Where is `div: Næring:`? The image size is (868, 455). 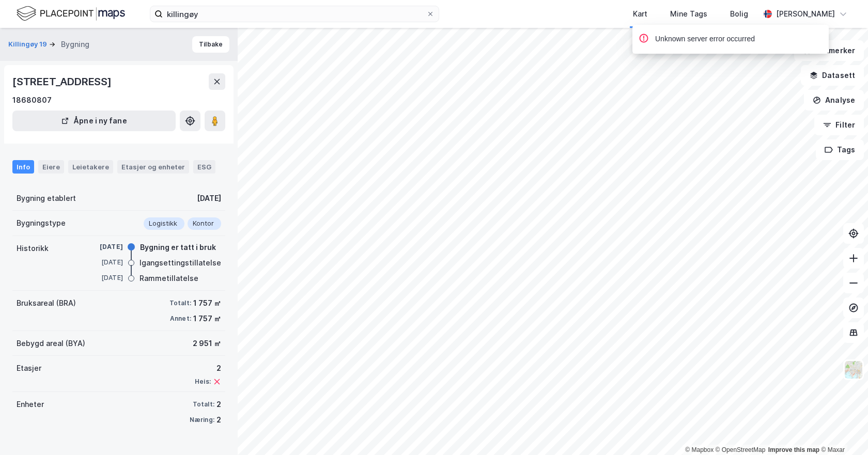
div: Næring: is located at coordinates (202, 420).